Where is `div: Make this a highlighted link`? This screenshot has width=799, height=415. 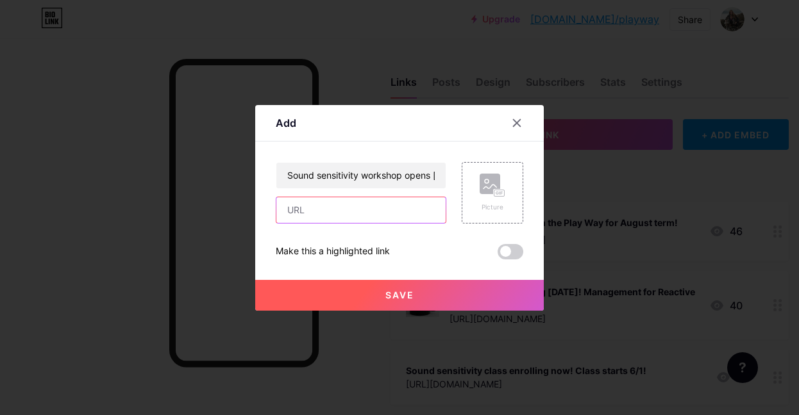
div: Make this a highlighted link is located at coordinates (333, 252).